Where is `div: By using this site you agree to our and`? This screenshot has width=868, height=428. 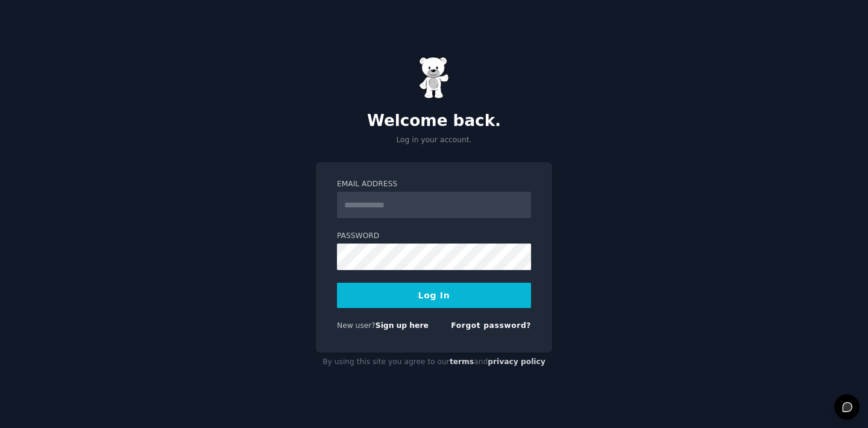 div: By using this site you agree to our and is located at coordinates (434, 362).